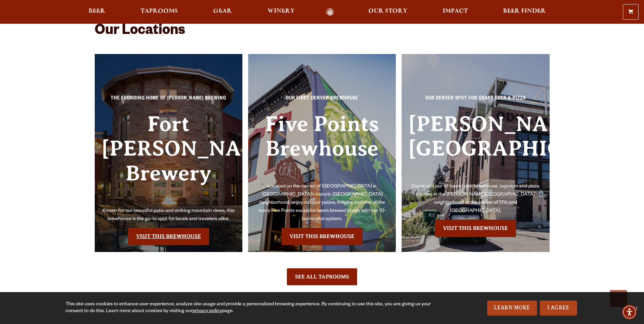 The height and width of the screenshot is (324, 644). I want to click on a: I Agree, so click(558, 308).